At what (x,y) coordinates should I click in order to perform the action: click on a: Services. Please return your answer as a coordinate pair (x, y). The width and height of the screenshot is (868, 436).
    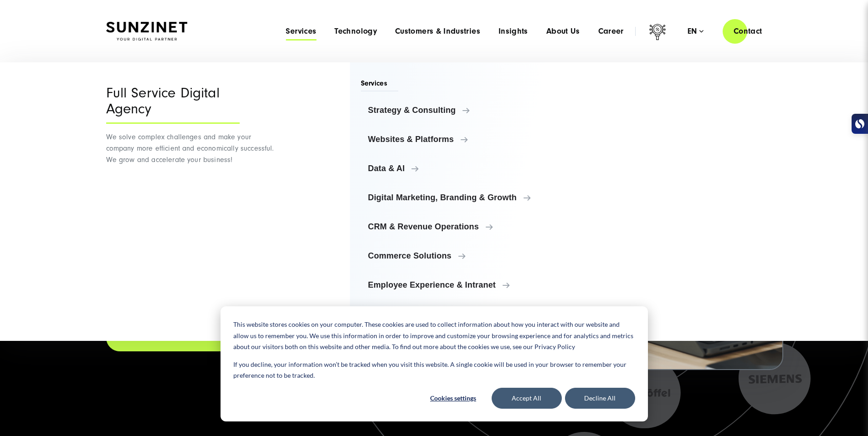
    Looking at the image, I should click on (301, 32).